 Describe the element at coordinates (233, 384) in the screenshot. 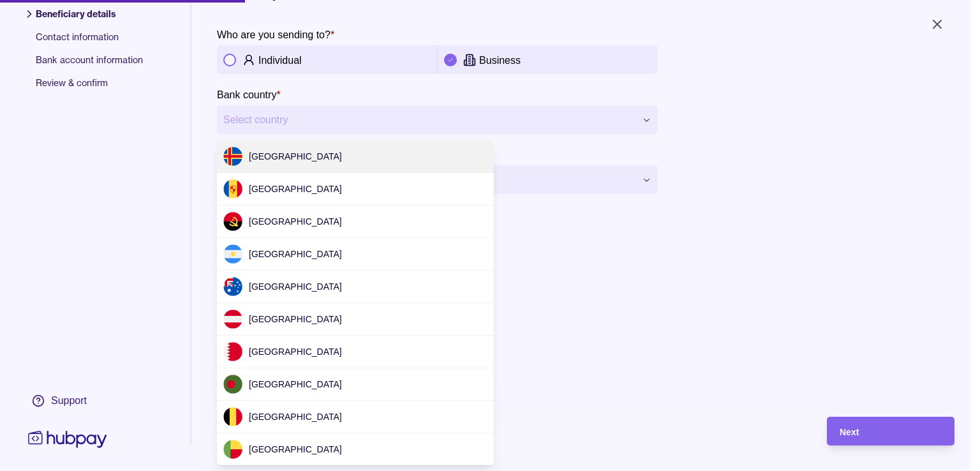

I see `img: bd` at that location.